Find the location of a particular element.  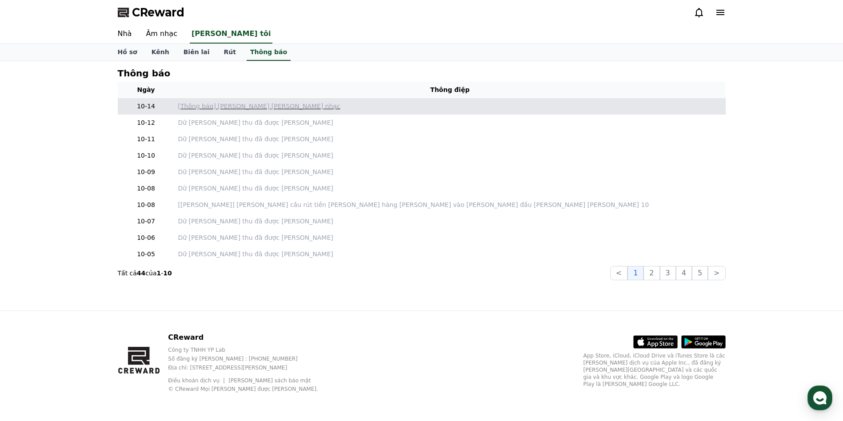

p: Tất cả của - is located at coordinates (145, 273).